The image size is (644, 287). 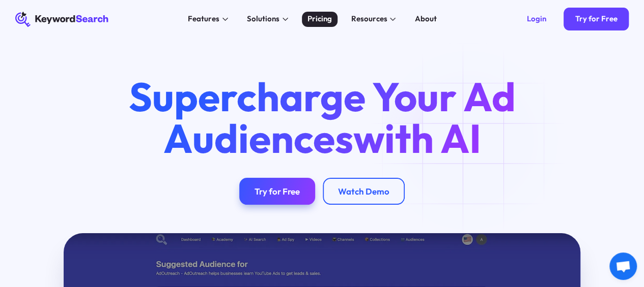 What do you see at coordinates (263, 19) in the screenshot?
I see `div: Solutions` at bounding box center [263, 19].